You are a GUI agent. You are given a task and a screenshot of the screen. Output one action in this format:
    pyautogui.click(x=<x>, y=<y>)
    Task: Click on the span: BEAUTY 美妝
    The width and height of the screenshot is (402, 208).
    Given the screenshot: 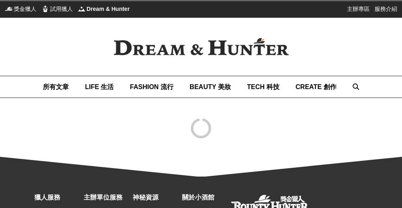 What is the action you would take?
    pyautogui.click(x=210, y=87)
    